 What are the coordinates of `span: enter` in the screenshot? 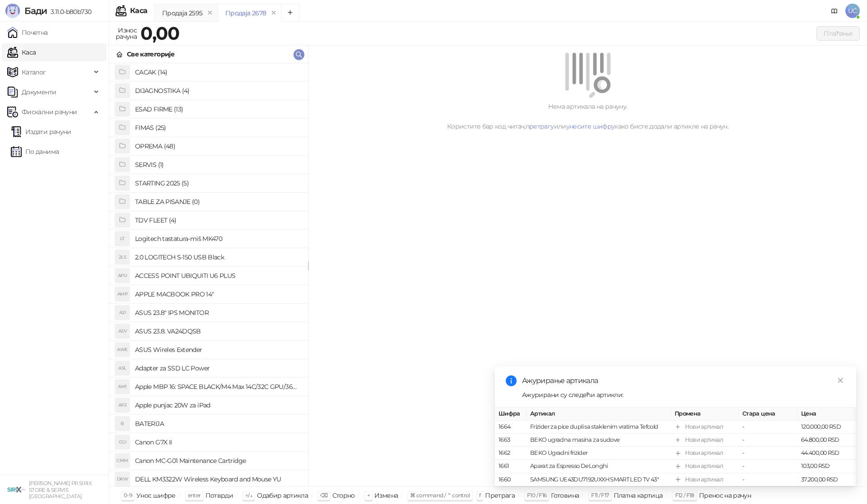 It's located at (194, 495).